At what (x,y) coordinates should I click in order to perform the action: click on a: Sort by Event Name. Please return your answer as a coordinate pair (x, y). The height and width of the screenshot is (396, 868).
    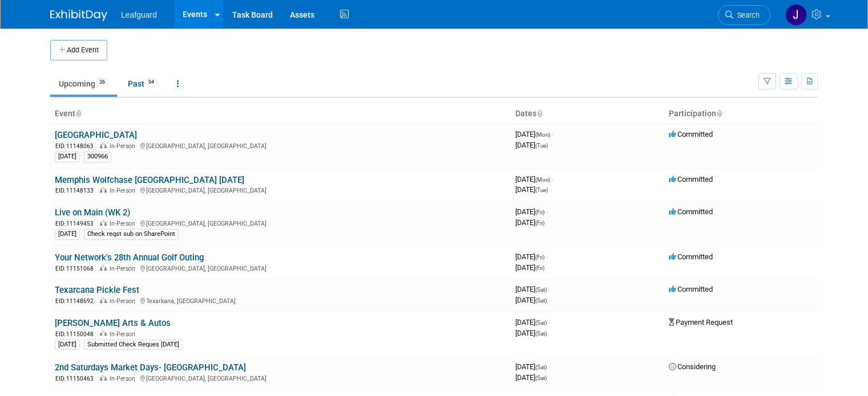
    Looking at the image, I should click on (78, 114).